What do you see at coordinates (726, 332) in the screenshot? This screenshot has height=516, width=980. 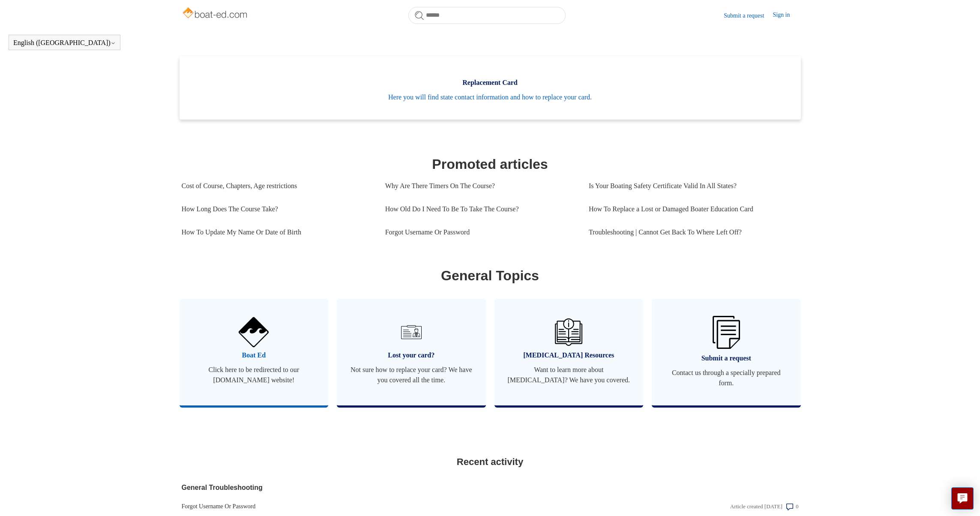 I see `img: 01HZPCYW3NK71669VZTW7XY4G9` at bounding box center [726, 332].